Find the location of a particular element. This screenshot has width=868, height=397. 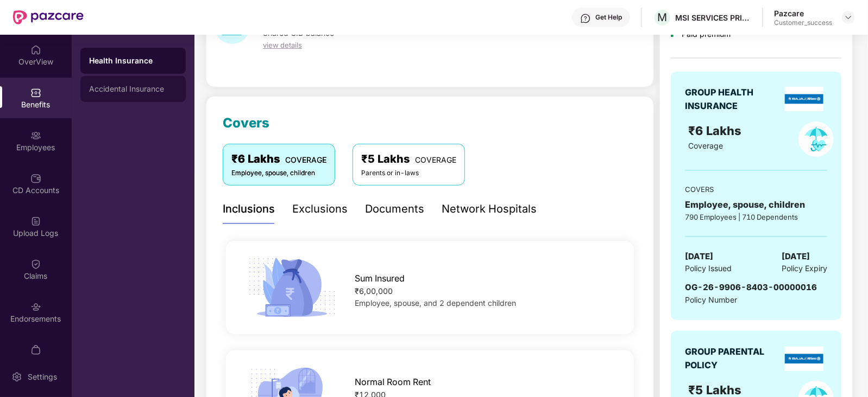

span: Covers is located at coordinates (246, 123).